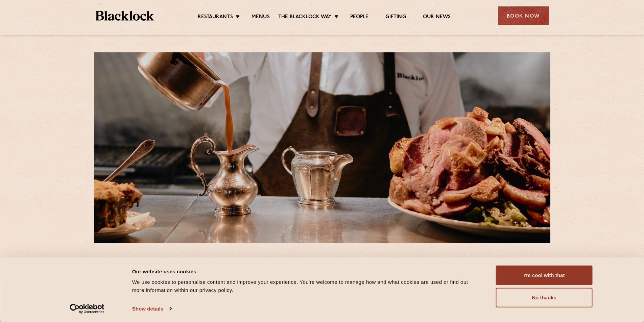  I want to click on div: Our website uses cookies, so click(306, 272).